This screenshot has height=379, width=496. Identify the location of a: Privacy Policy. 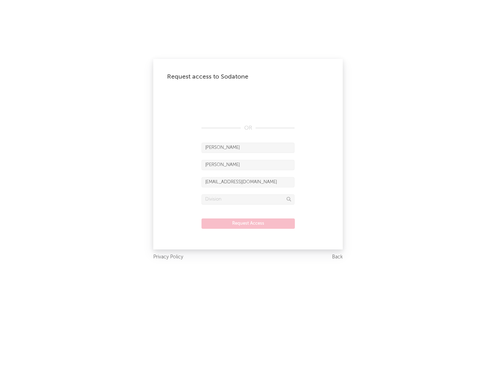
(168, 257).